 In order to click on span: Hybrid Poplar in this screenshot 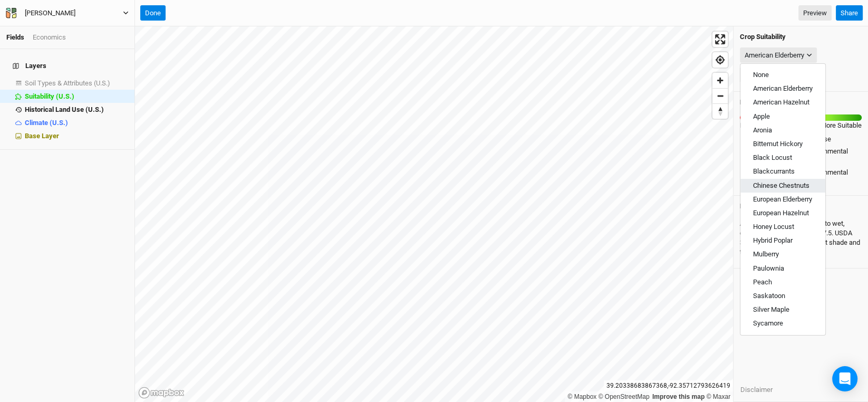, I will do `click(773, 240)`.